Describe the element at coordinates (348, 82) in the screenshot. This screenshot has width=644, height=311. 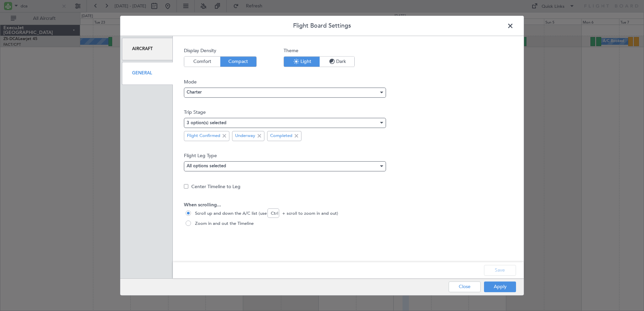
I see `span: Mode` at that location.